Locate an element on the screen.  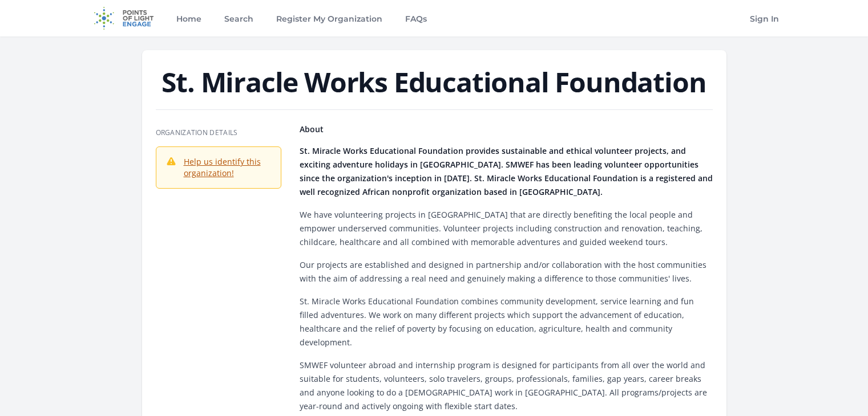
h4: About is located at coordinates (506, 129).